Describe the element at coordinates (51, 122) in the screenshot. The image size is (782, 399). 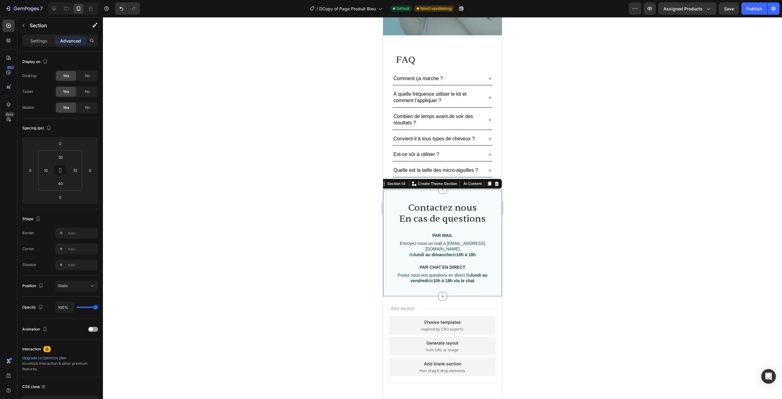
I see `p: Convient-il à tous types de cheveux ?` at that location.